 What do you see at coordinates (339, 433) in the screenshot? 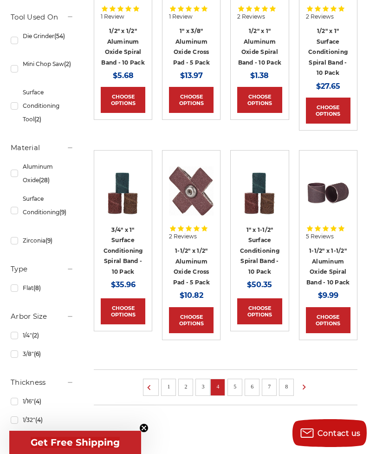
I see `span: Contact us` at bounding box center [339, 433].